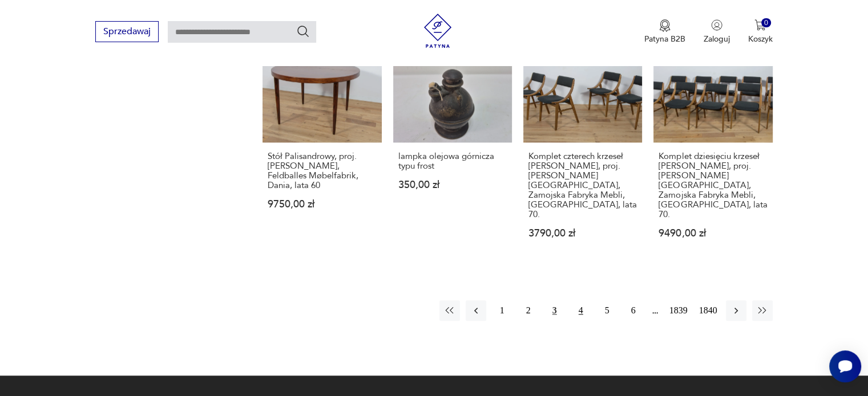  I want to click on p: 9750,00 zł, so click(322, 204).